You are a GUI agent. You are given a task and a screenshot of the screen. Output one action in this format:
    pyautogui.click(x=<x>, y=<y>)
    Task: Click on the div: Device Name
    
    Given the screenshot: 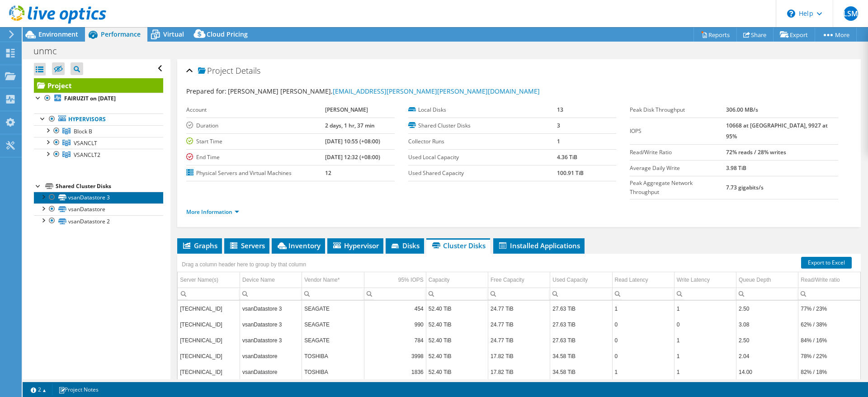 What is the action you would take?
    pyautogui.click(x=258, y=280)
    